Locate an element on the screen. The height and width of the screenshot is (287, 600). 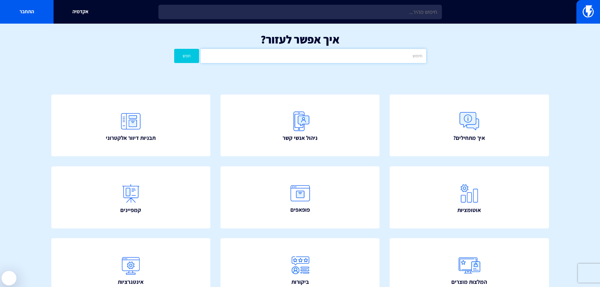
span: ניהול אנשי קשר is located at coordinates (300, 138).